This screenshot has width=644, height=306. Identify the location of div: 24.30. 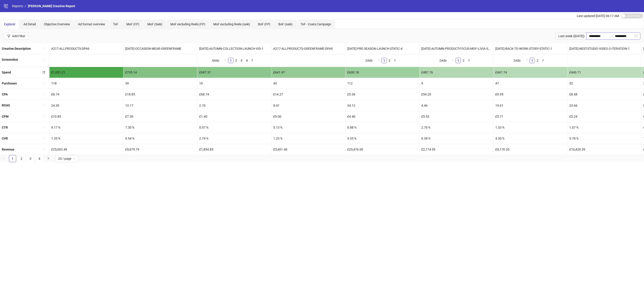
(86, 105).